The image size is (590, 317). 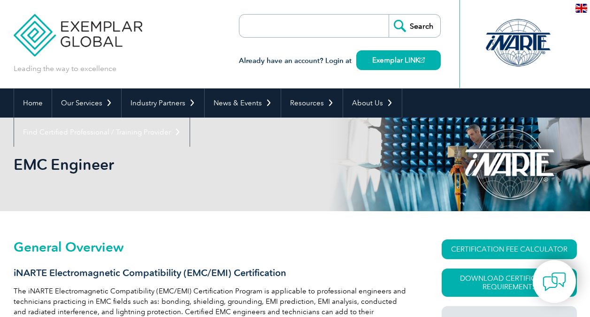 I want to click on a: News & Events, so click(x=243, y=103).